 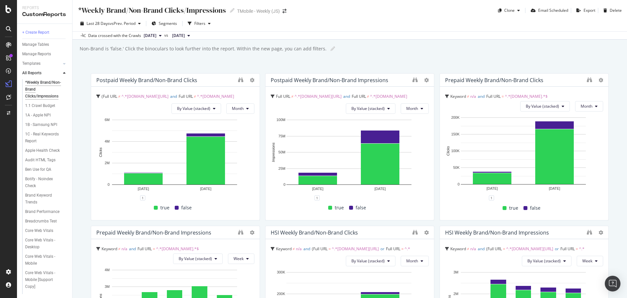 I want to click on text: 300K, so click(x=281, y=272).